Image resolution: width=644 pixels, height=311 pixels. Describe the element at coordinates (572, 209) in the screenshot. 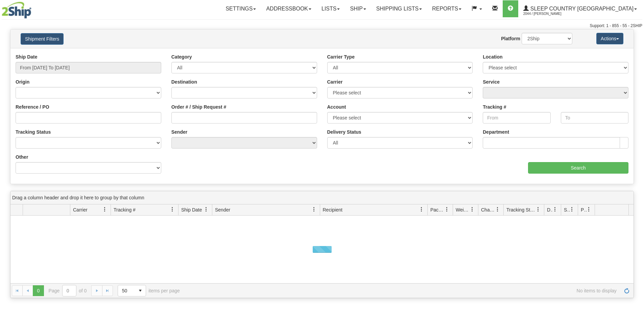

I see `a: Shipment Issues filter column settings` at that location.